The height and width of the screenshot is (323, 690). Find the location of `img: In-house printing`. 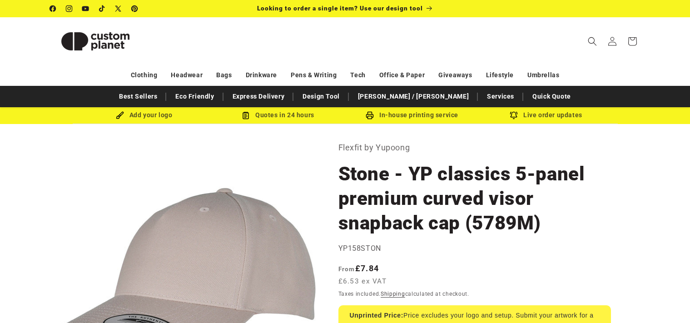

img: In-house printing is located at coordinates (370, 115).